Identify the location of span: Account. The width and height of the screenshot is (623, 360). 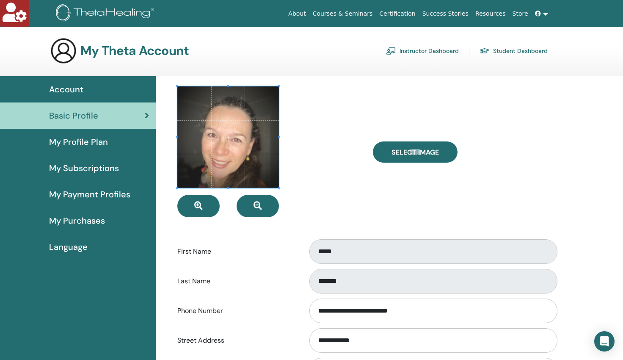
(66, 89).